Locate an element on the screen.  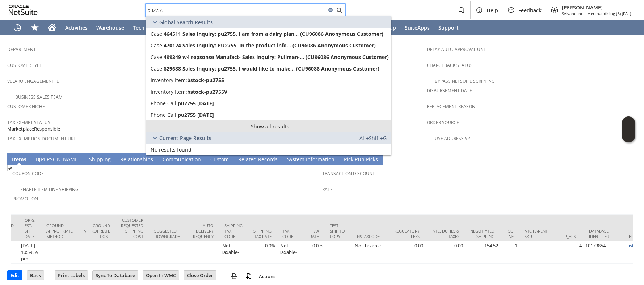
div: Tax Code is located at coordinates (291, 234).